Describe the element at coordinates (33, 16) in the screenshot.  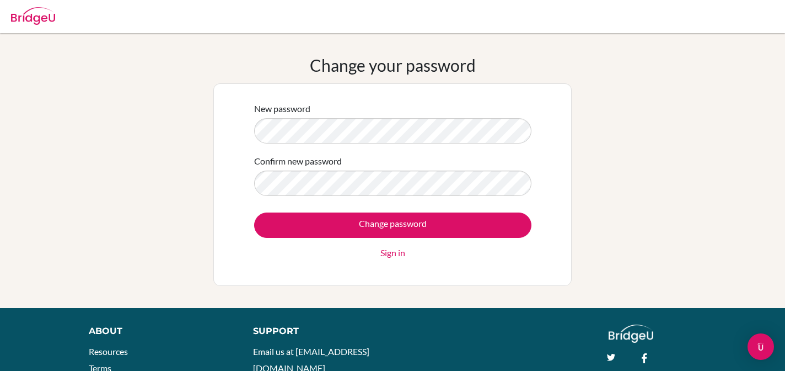
I see `img: Bridge-U` at that location.